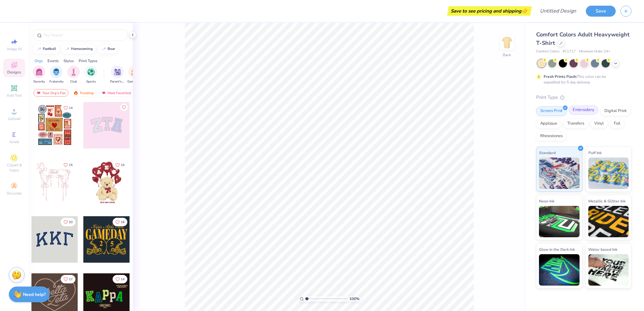 The image size is (644, 311). I want to click on span: 10, so click(123, 165).